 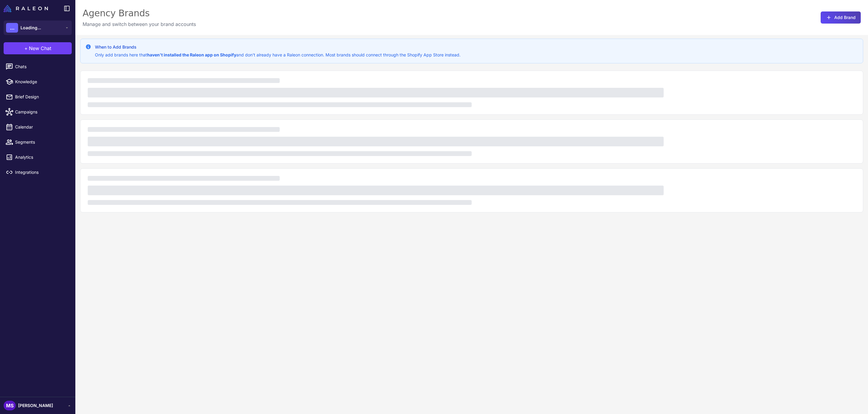 I want to click on a: Chats, so click(x=37, y=67).